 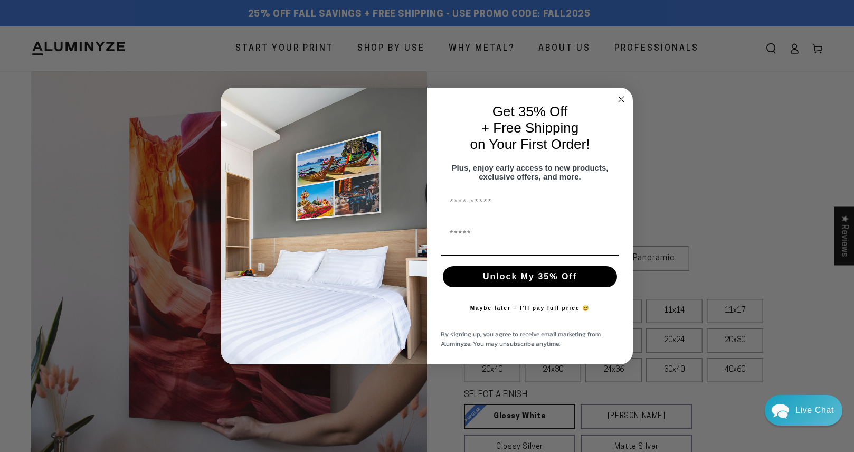 What do you see at coordinates (324, 226) in the screenshot?
I see `img: 728e4f65-7e6c-44e2-b7d1-0292a396982f.jpeg` at bounding box center [324, 226].